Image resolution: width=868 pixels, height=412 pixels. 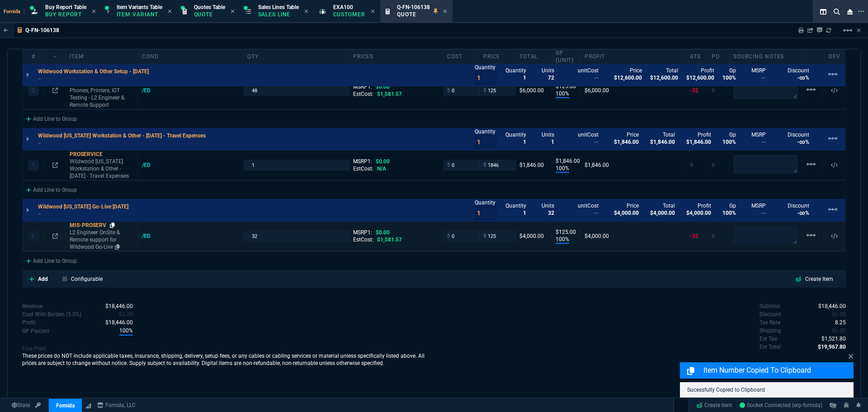 I want to click on a: Global State, so click(x=21, y=406).